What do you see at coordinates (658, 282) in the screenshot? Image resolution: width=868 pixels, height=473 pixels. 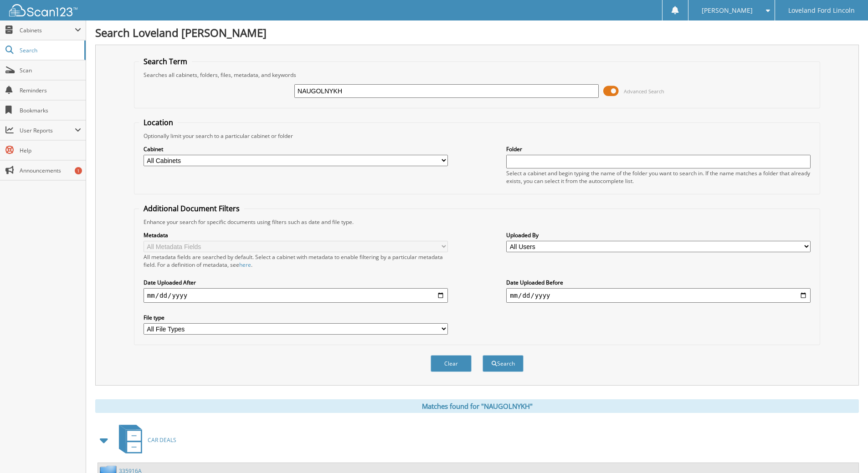 I see `label: Date Uploaded Before` at bounding box center [658, 282].